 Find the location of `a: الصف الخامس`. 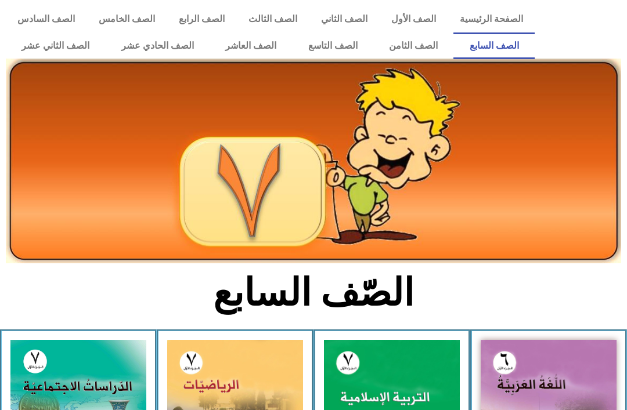

a: الصف الخامس is located at coordinates (127, 19).